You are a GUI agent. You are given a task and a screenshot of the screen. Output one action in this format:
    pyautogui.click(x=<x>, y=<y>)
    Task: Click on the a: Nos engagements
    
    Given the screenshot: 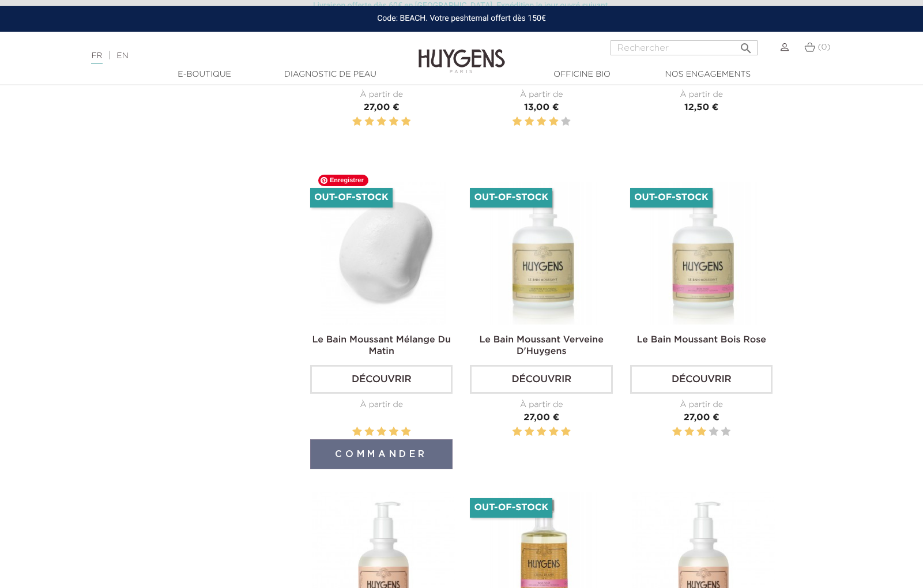 What is the action you would take?
    pyautogui.click(x=708, y=75)
    